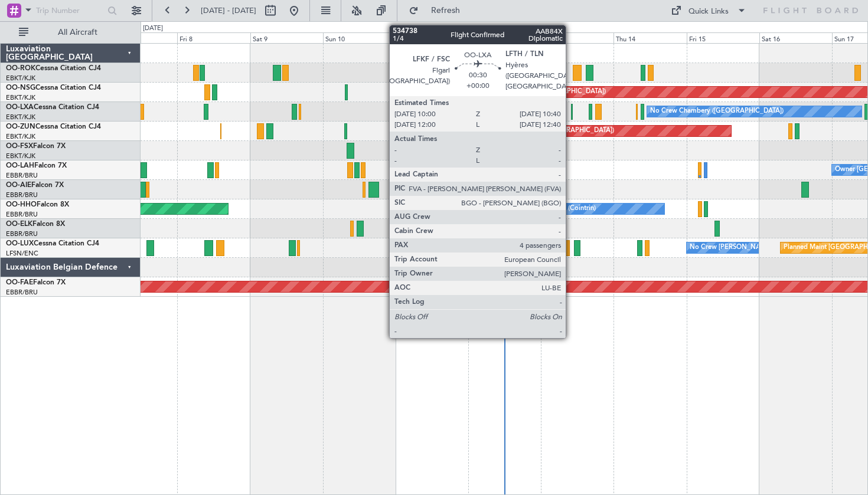  Describe the element at coordinates (36, 165) in the screenshot. I see `a: OO-LAHFalcon 7X` at that location.